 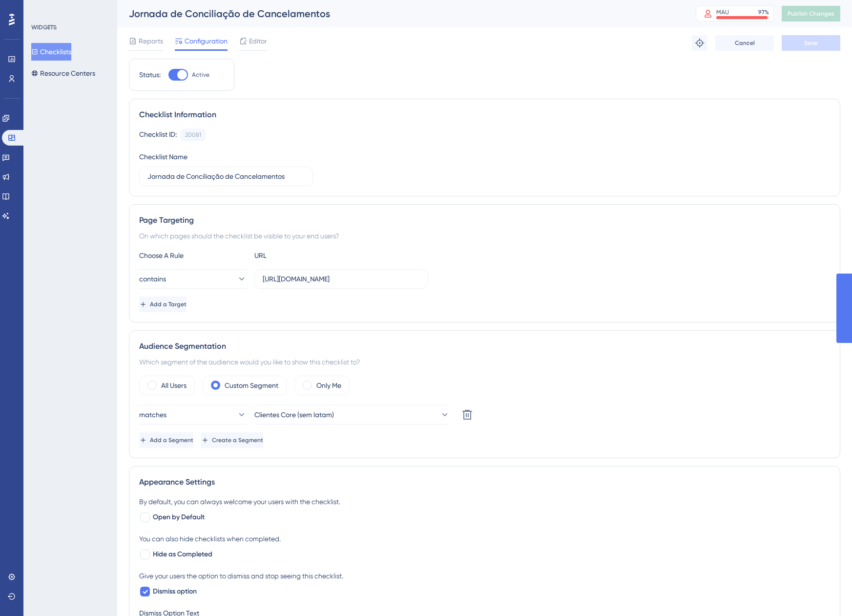 What do you see at coordinates (232, 440) in the screenshot?
I see `button: Create a Segment` at bounding box center [232, 440].